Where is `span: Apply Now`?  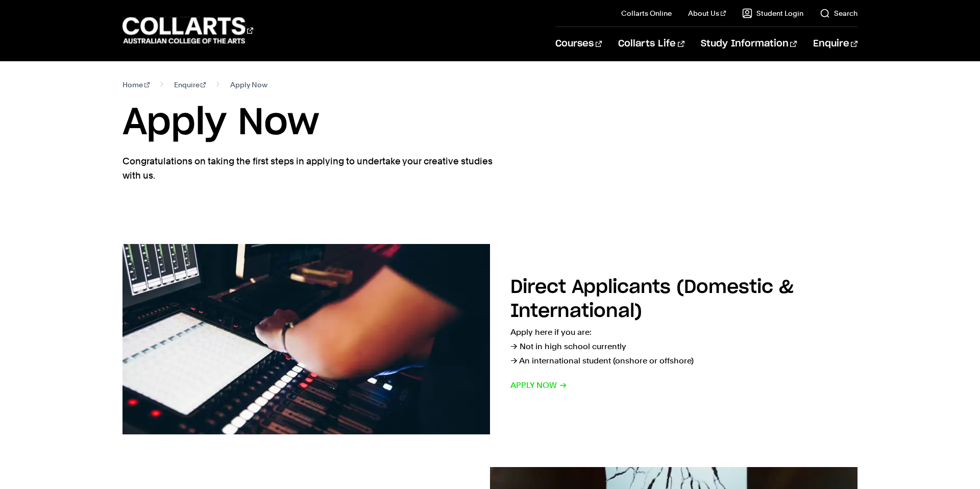
span: Apply Now is located at coordinates (249, 85).